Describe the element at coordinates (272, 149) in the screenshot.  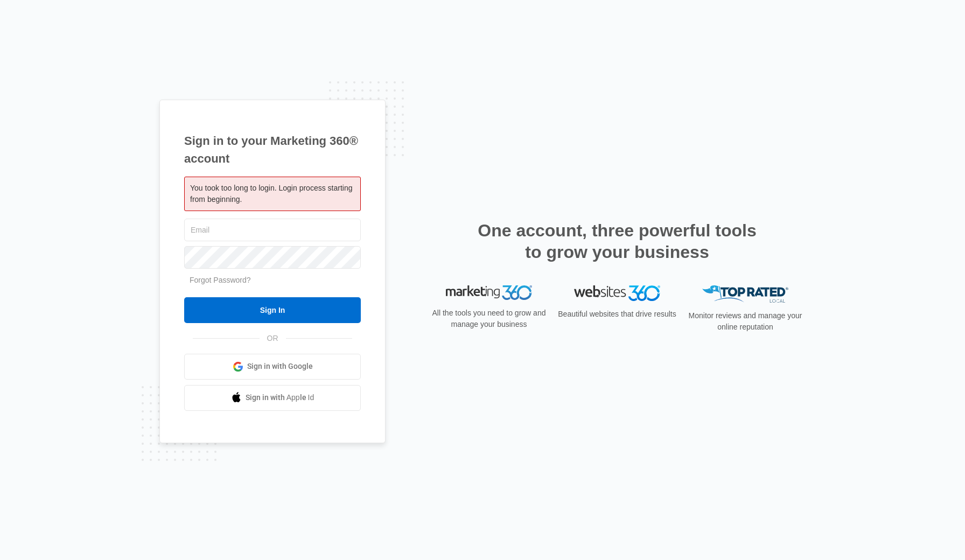
I see `h1: Sign in to your Marketing 360® account` at that location.